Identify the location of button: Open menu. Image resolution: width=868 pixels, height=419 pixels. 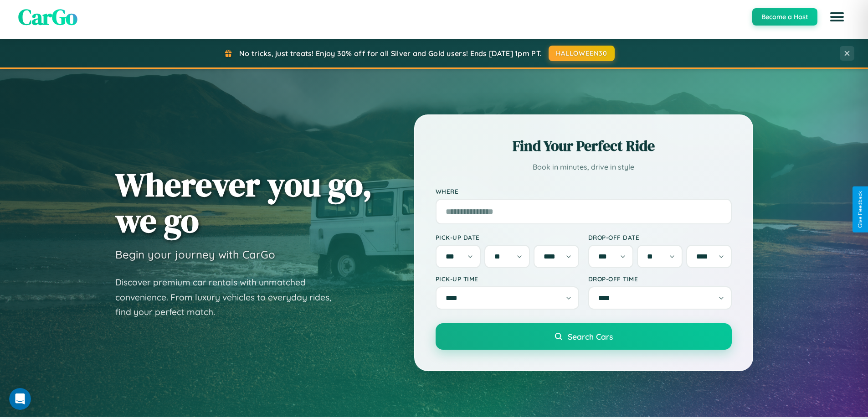
(837, 17).